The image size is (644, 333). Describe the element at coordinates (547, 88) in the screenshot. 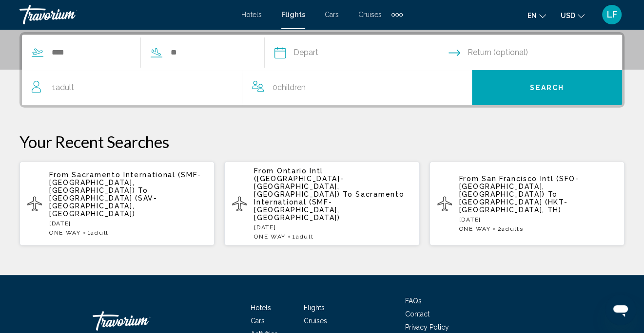

I see `button: Search` at that location.